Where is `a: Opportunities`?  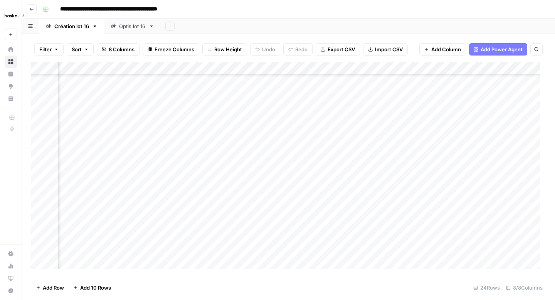
a: Opportunities is located at coordinates (11, 86).